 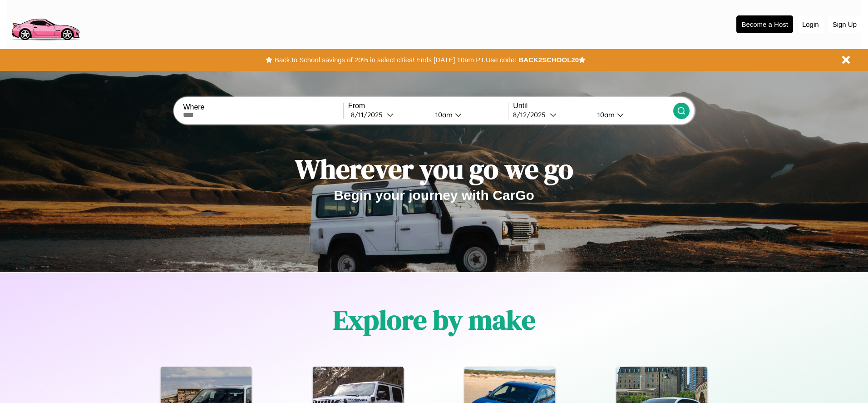 What do you see at coordinates (388, 115) in the screenshot?
I see `button: 8/11/2025` at bounding box center [388, 115].